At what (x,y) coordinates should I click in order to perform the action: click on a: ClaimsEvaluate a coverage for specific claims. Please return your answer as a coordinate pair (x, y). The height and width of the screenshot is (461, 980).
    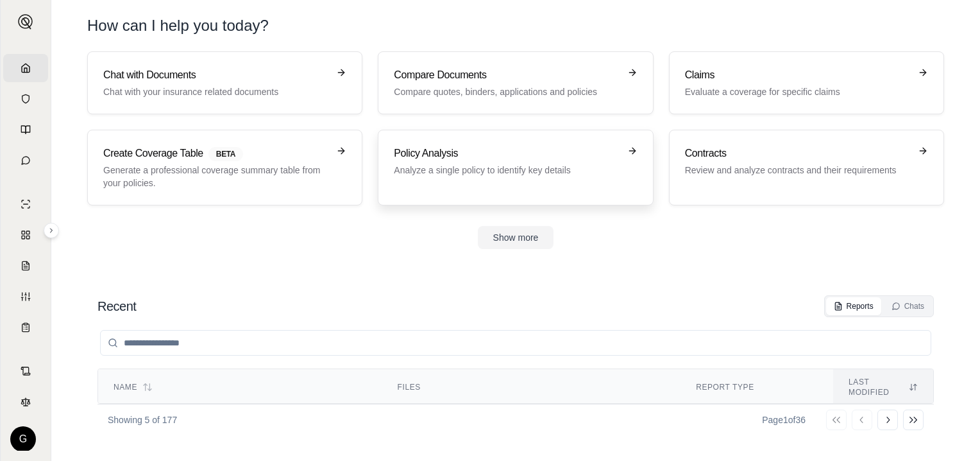
    Looking at the image, I should click on (806, 83).